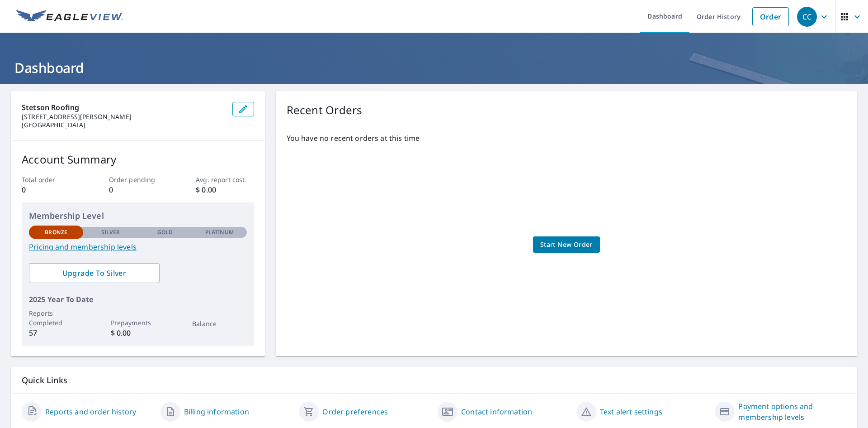 The width and height of the screenshot is (868, 428). I want to click on p: Membership Level, so click(138, 215).